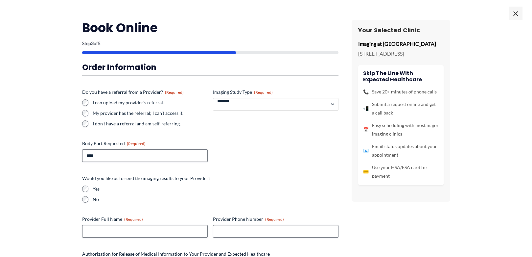 Image resolution: width=532 pixels, height=257 pixels. Describe the element at coordinates (216, 199) in the screenshot. I see `label: No` at that location.